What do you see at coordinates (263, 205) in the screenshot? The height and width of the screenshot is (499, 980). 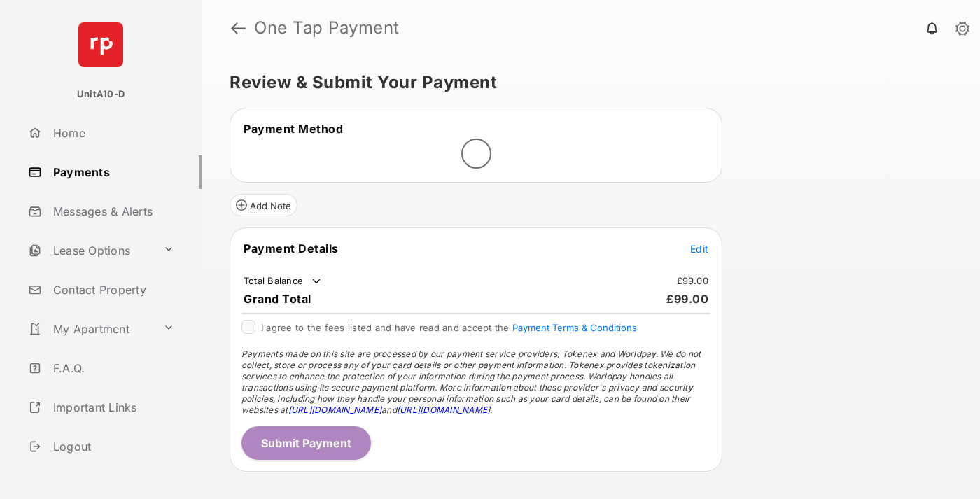 I see `button: Add Note` at bounding box center [263, 205].